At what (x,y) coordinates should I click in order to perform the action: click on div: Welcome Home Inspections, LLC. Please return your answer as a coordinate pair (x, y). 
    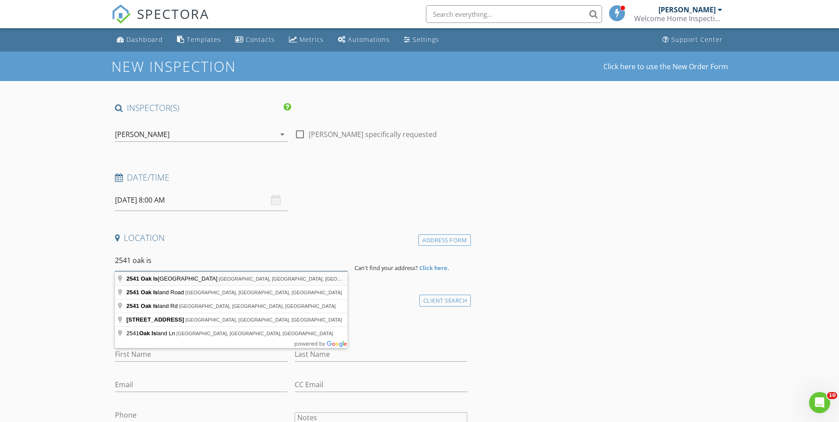
    Looking at the image, I should click on (678, 18).